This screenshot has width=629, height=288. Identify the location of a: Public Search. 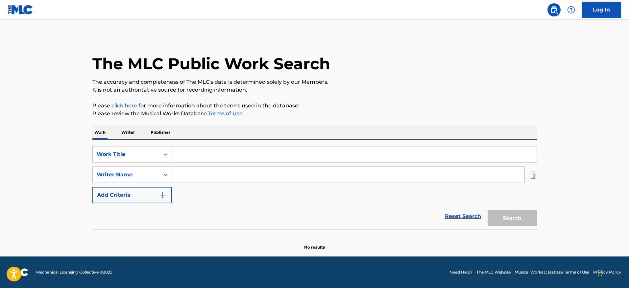
(554, 10).